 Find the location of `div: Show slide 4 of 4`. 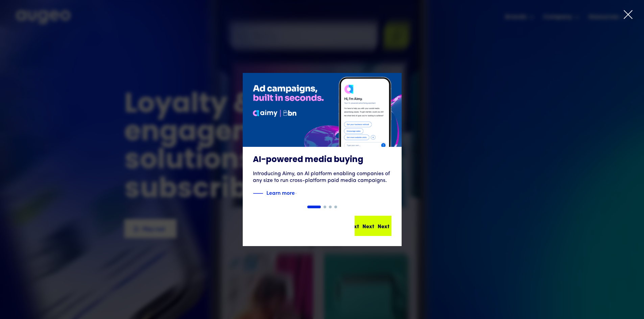

div: Show slide 4 of 4 is located at coordinates (336, 207).